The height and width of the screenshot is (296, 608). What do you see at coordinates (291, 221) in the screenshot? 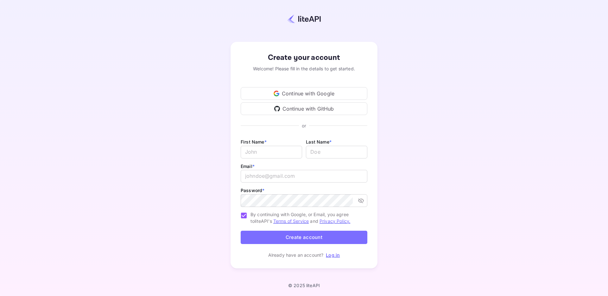
I see `a: Terms of Service` at bounding box center [291, 221].